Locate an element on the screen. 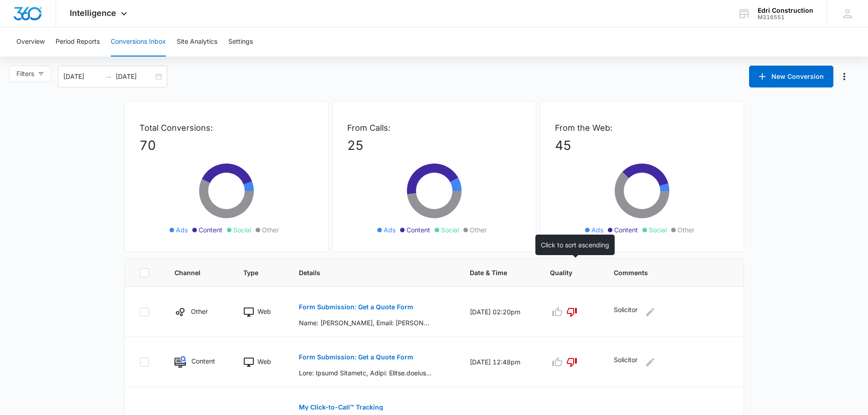 This screenshot has width=868, height=415. div: account id is located at coordinates (786, 18).